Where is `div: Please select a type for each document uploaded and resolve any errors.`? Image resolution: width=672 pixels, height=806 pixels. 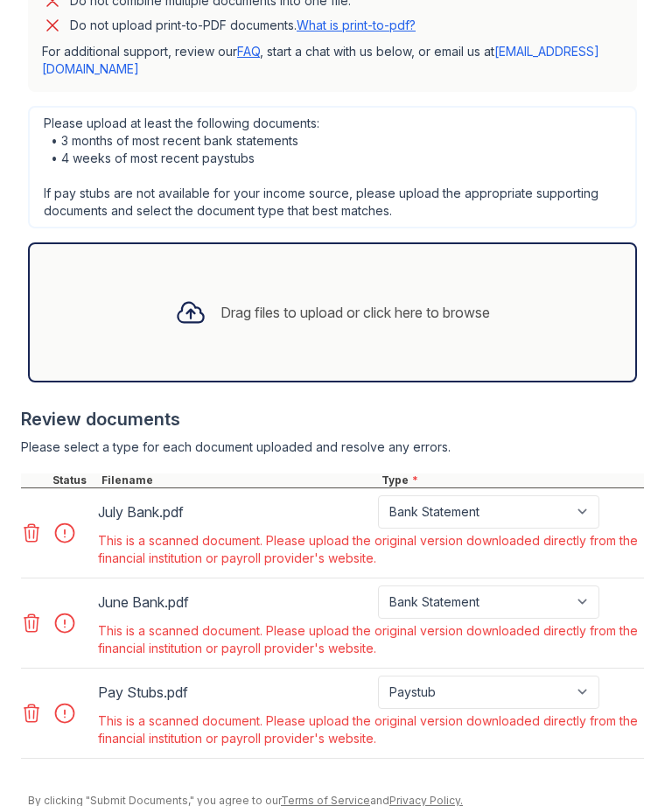 div: Please select a type for each document uploaded and resolve any errors. is located at coordinates (332, 447).